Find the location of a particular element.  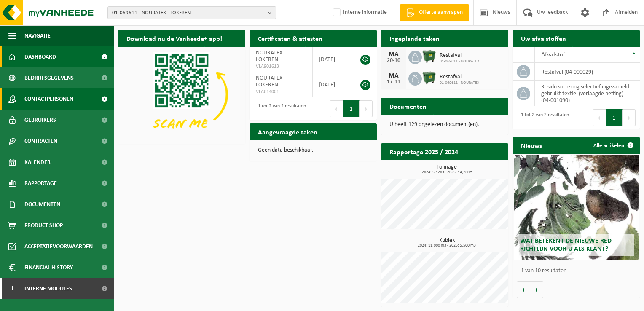

span: Offerte aanvragen is located at coordinates (441, 13).